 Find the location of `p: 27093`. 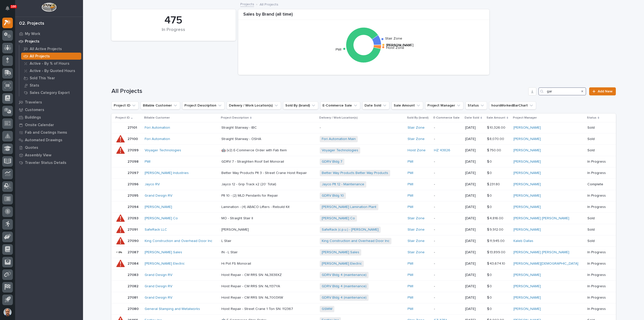

p: 27093 is located at coordinates (133, 218).